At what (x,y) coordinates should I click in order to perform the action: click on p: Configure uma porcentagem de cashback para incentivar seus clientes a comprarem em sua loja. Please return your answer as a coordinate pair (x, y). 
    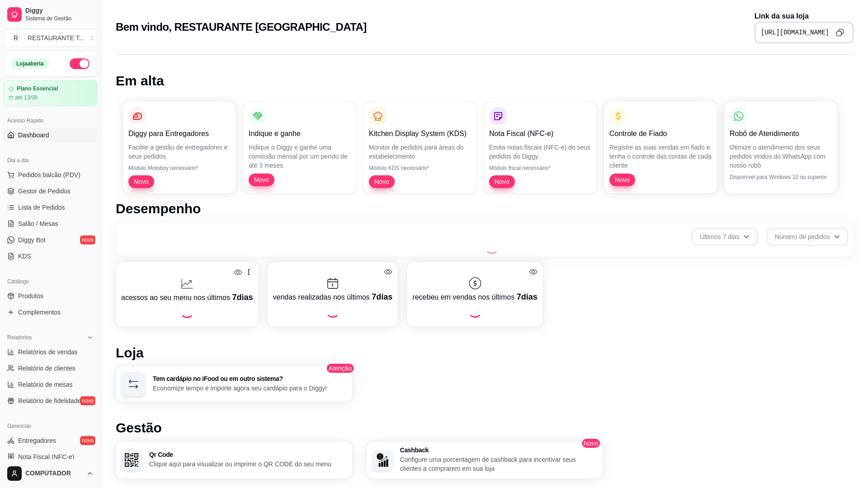
    Looking at the image, I should click on (499, 464).